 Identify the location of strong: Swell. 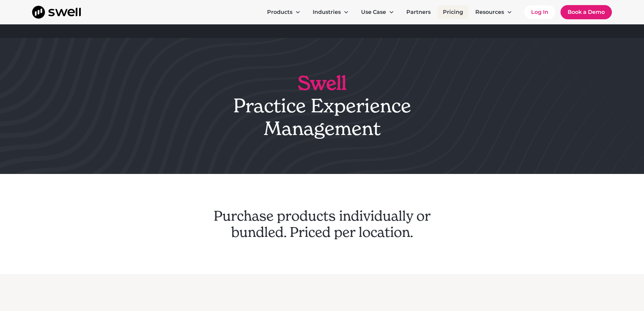
(322, 83).